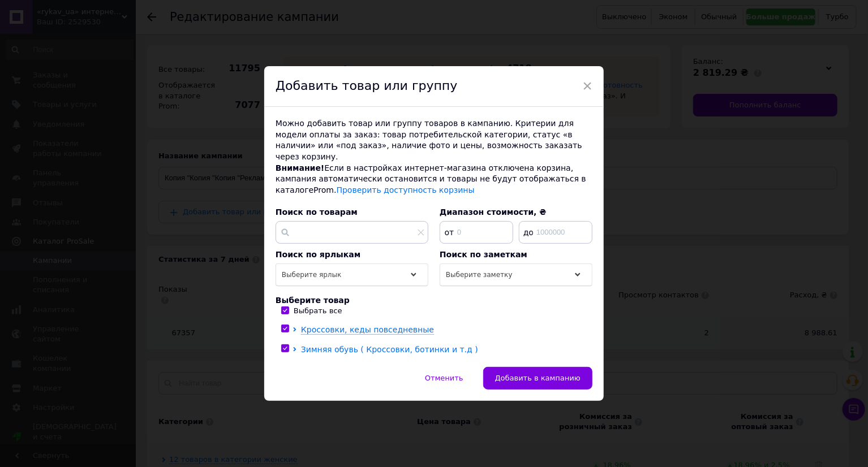 This screenshot has width=868, height=467. Describe the element at coordinates (483, 254) in the screenshot. I see `span: Поиск по заметкам` at that location.